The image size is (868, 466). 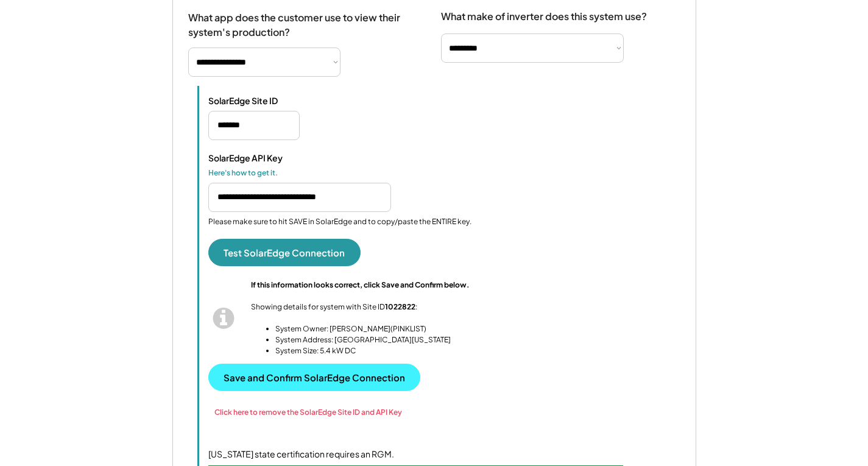 What do you see at coordinates (269, 100) in the screenshot?
I see `div: SolarEdge Site ID` at bounding box center [269, 100].